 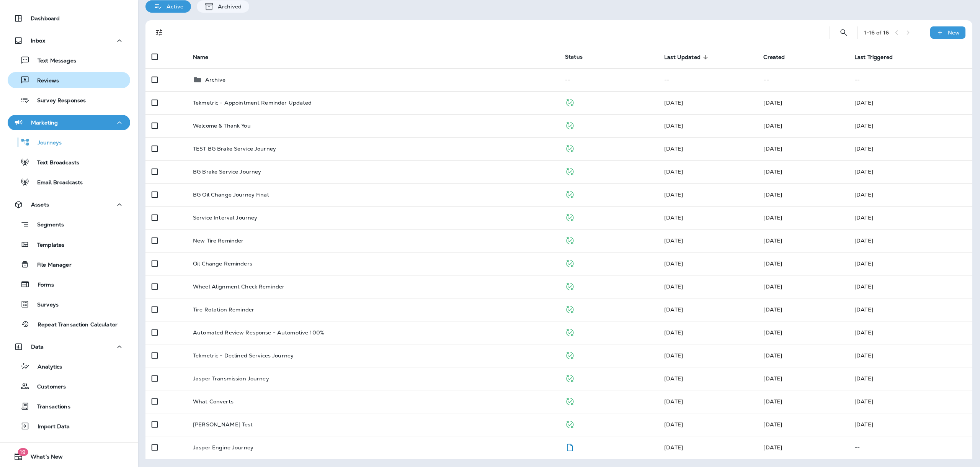 I want to click on p: Active, so click(x=173, y=7).